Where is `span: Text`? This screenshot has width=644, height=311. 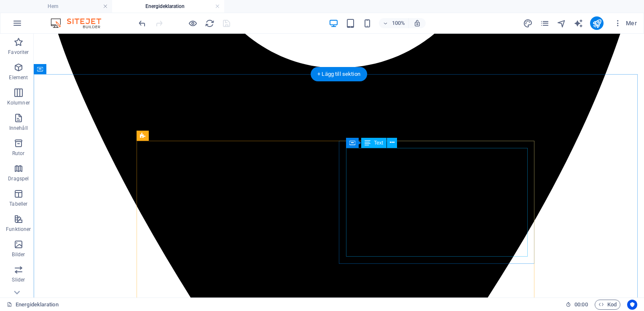
span: Text is located at coordinates (378, 143).